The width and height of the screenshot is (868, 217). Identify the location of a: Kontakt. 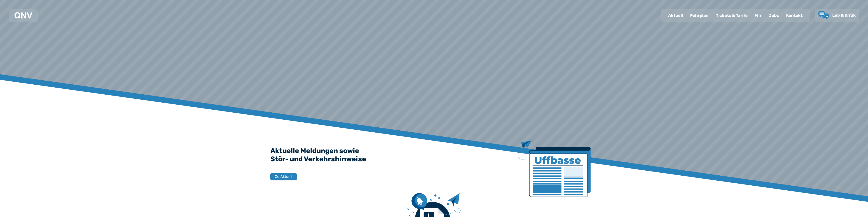
(795, 15).